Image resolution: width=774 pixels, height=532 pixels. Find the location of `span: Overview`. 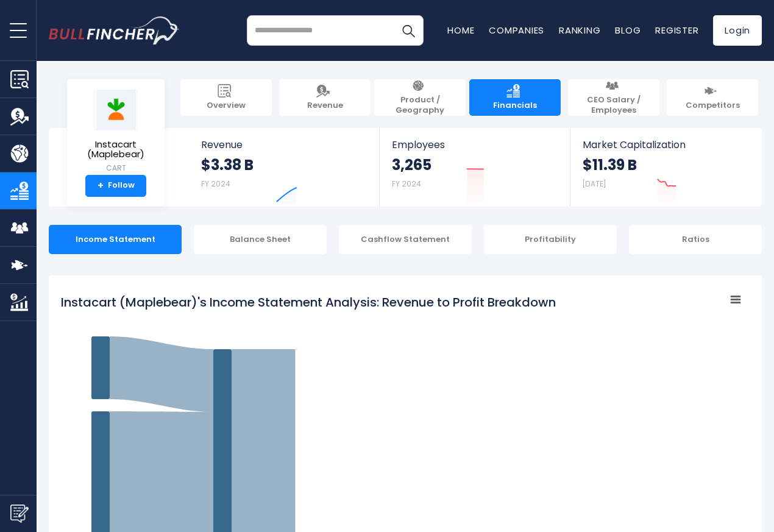

span: Overview is located at coordinates (226, 105).